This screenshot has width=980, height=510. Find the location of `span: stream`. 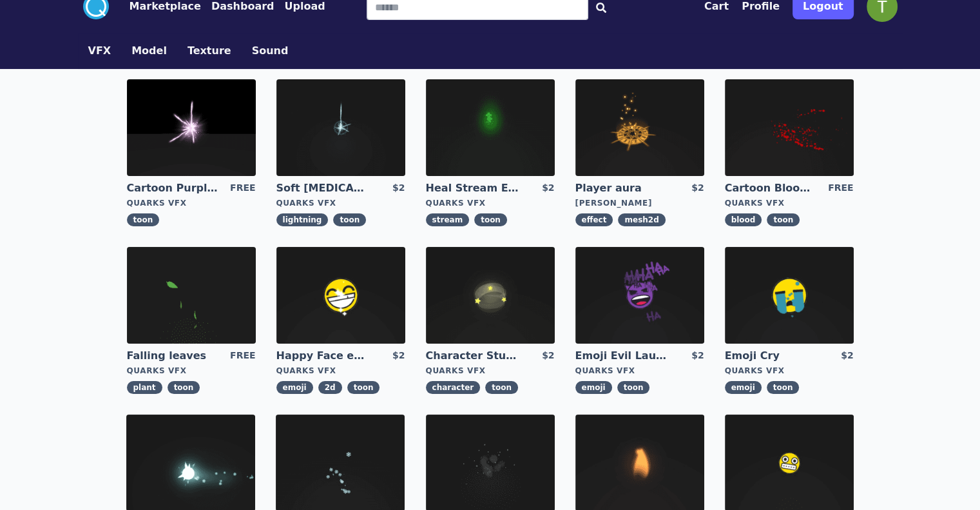

span: stream is located at coordinates (448, 220).